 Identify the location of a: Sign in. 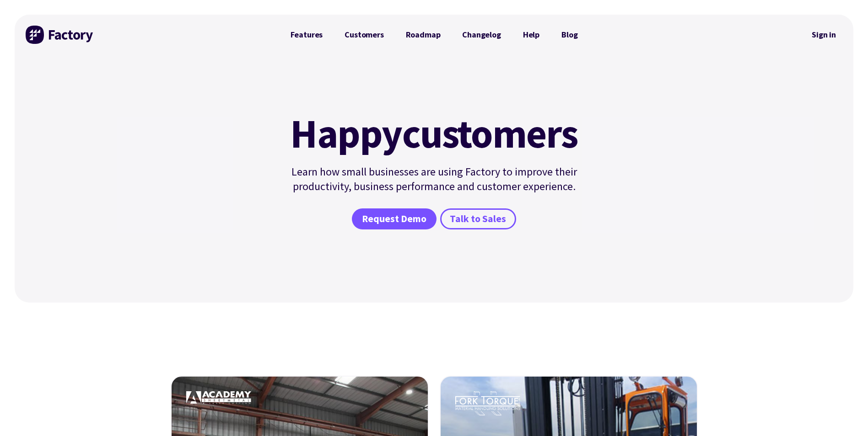
(824, 35).